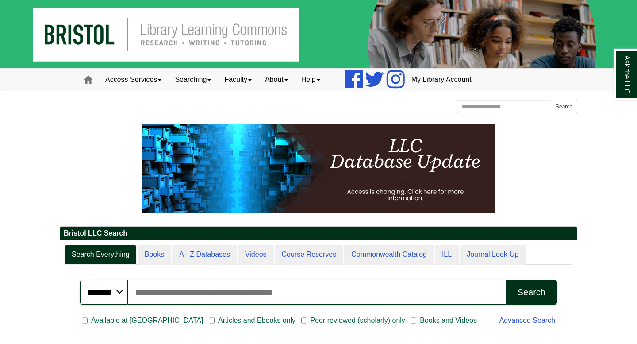 This screenshot has width=637, height=344. Describe the element at coordinates (193, 80) in the screenshot. I see `a: Searching` at that location.